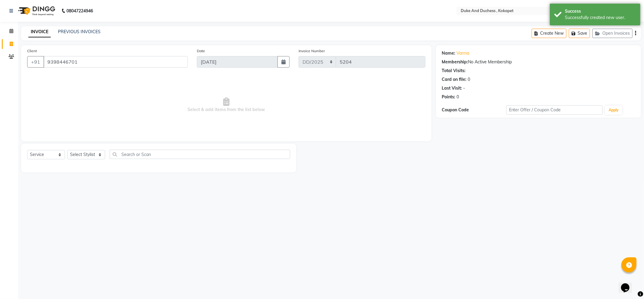  What do you see at coordinates (600, 18) in the screenshot?
I see `div: Successfully created new user.` at bounding box center [600, 18].